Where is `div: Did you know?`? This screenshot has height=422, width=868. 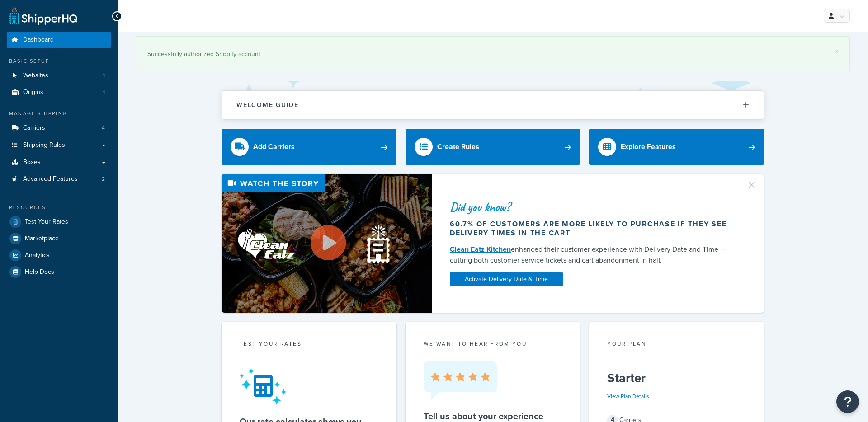 div: Did you know? is located at coordinates (593, 207).